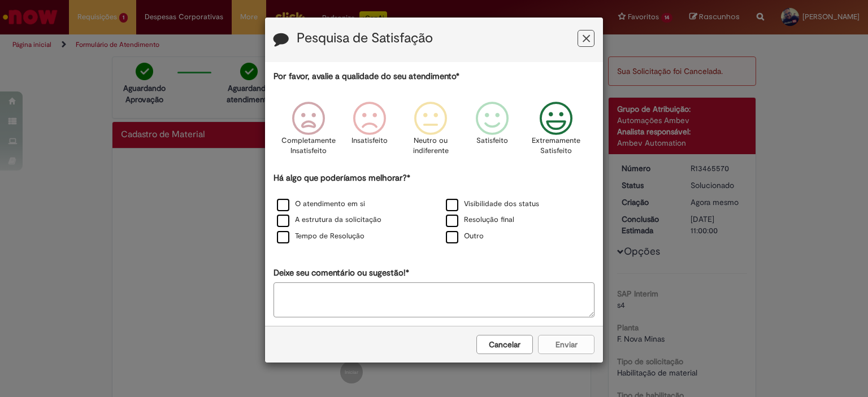  Describe the element at coordinates (329, 219) in the screenshot. I see `label: A estrutura da solicitação` at that location.